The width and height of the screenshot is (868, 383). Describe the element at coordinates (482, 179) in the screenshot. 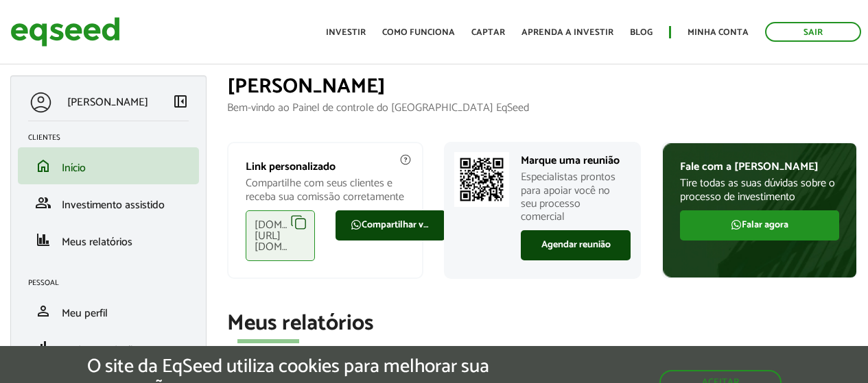

I see `img: Marcar reunião com consultor` at that location.